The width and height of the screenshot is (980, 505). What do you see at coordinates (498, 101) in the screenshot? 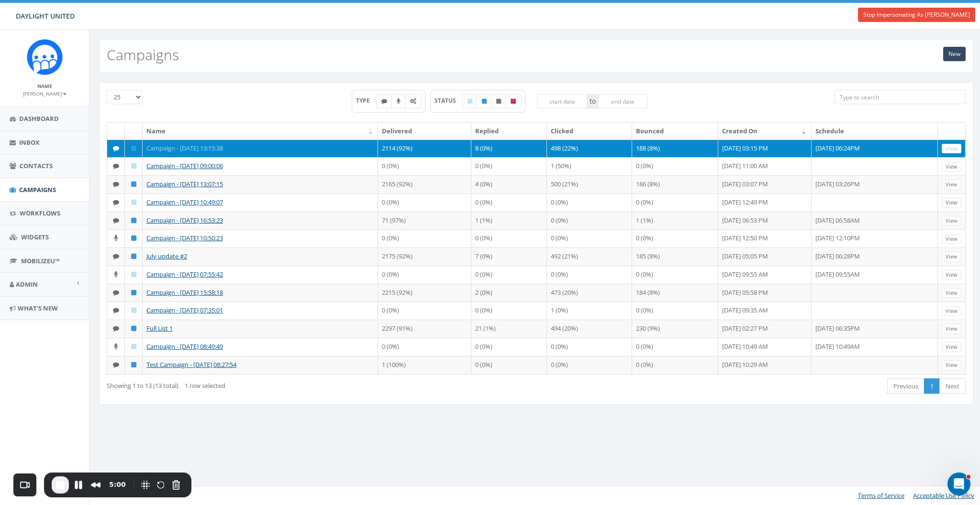
I see `label: Unpublished` at bounding box center [498, 101].